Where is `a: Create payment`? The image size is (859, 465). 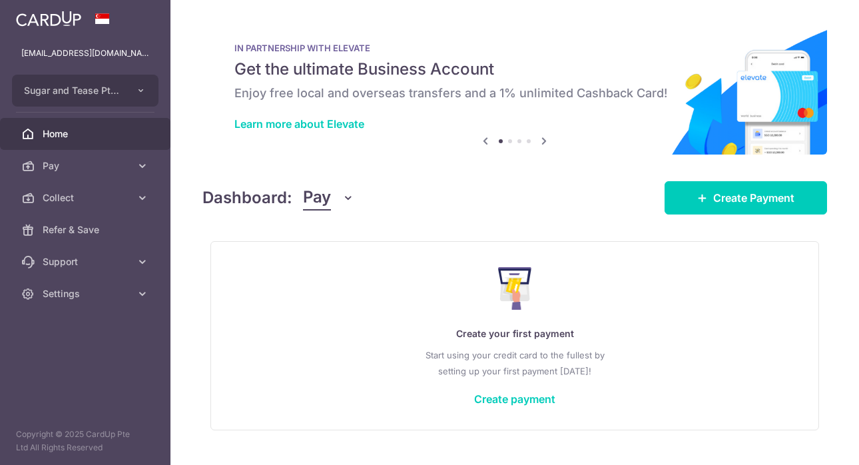 a: Create payment is located at coordinates (515, 399).